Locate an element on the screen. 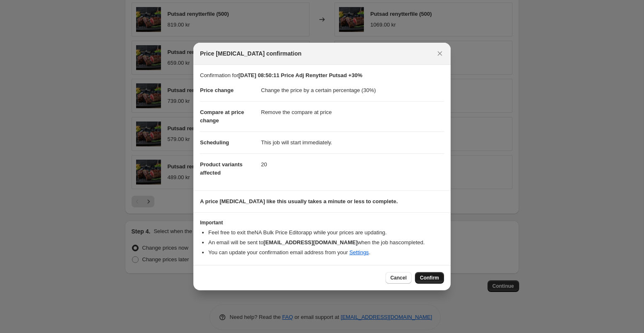  li: Feel free to exit the NA Bulk Price Editor app while your prices are updating. is located at coordinates (326, 233).